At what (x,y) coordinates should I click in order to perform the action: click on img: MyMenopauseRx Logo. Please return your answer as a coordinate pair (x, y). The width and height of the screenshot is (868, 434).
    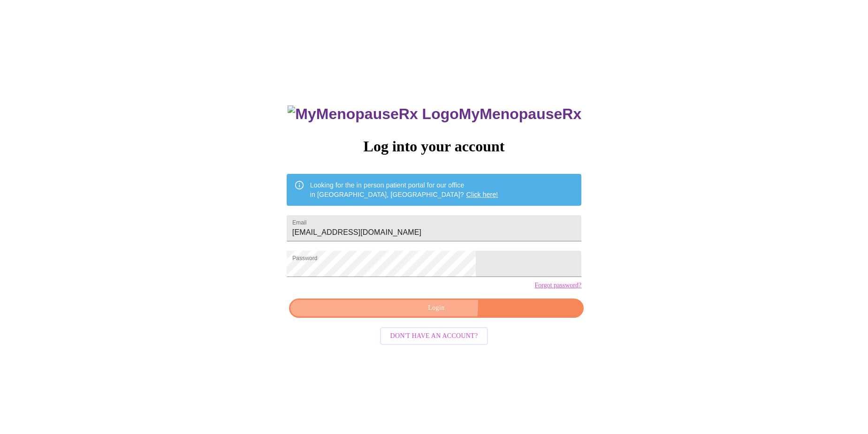
    Looking at the image, I should click on (372, 114).